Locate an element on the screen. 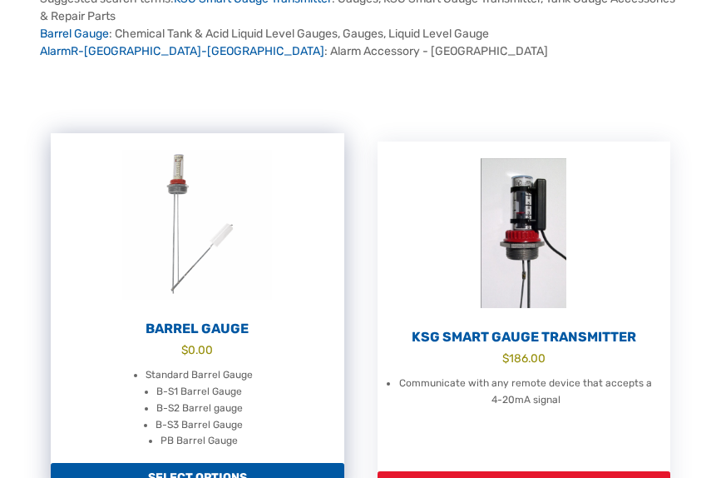 The height and width of the screenshot is (478, 721). li: Communicate with any remote device that accepts a 4-20mA signal is located at coordinates (526, 392).